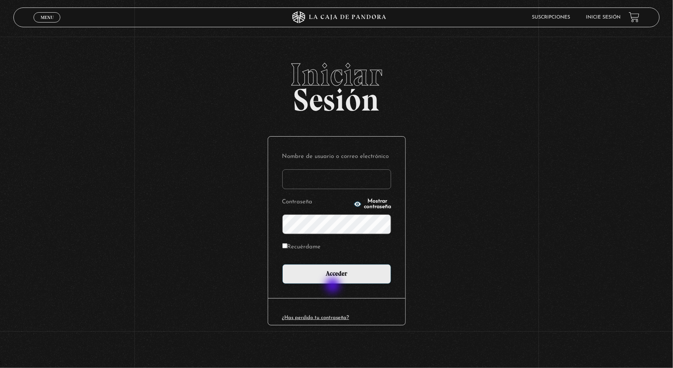 The image size is (673, 368). Describe the element at coordinates (378, 204) in the screenshot. I see `span: Mostrar contraseña` at that location.